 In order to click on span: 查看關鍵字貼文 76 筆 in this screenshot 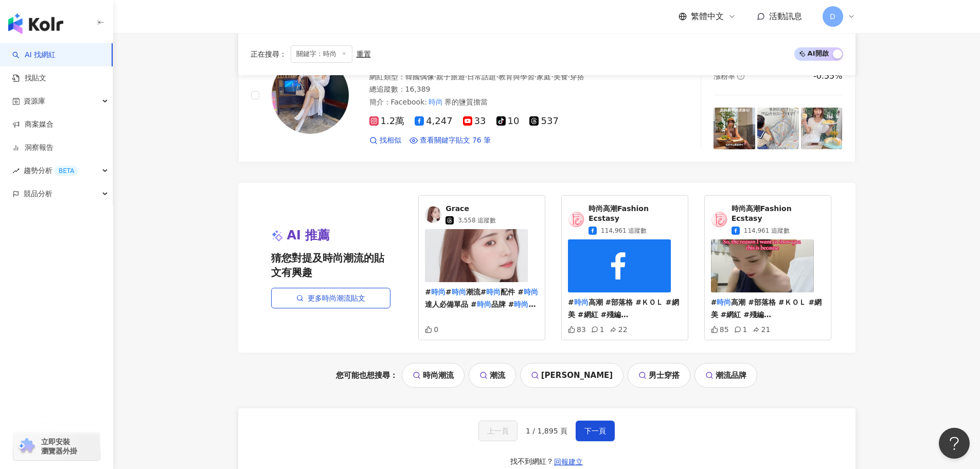, I will do `click(455, 140)`.